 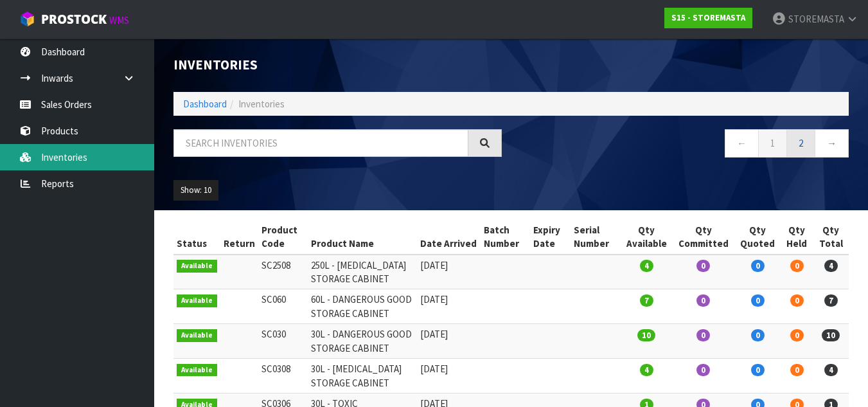 What do you see at coordinates (362, 341) in the screenshot?
I see `td: 30L - DANGEROUS GOOD STORAGE CABINET` at bounding box center [362, 341].